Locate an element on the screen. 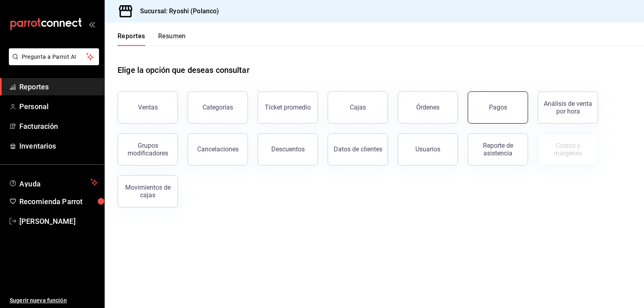 The image size is (644, 308). div: Costos y márgenes is located at coordinates (568, 149).